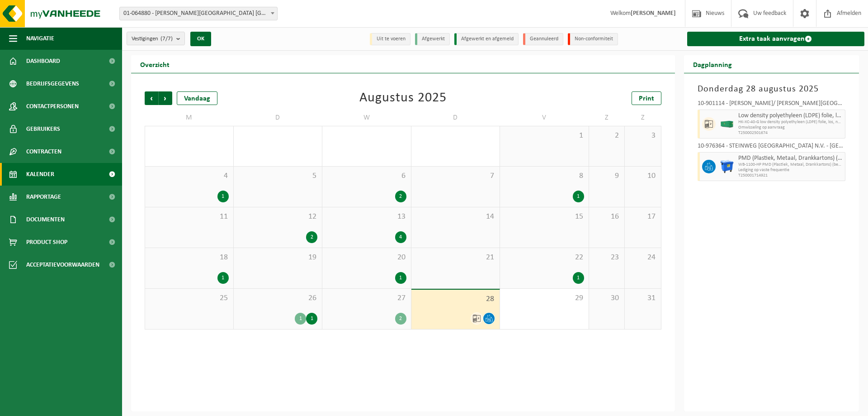  I want to click on div: Vandaag, so click(197, 99).